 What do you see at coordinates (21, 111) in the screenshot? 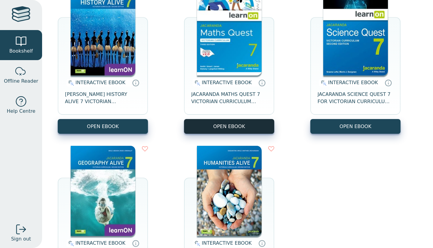
I see `span: Help Centre` at bounding box center [21, 111].